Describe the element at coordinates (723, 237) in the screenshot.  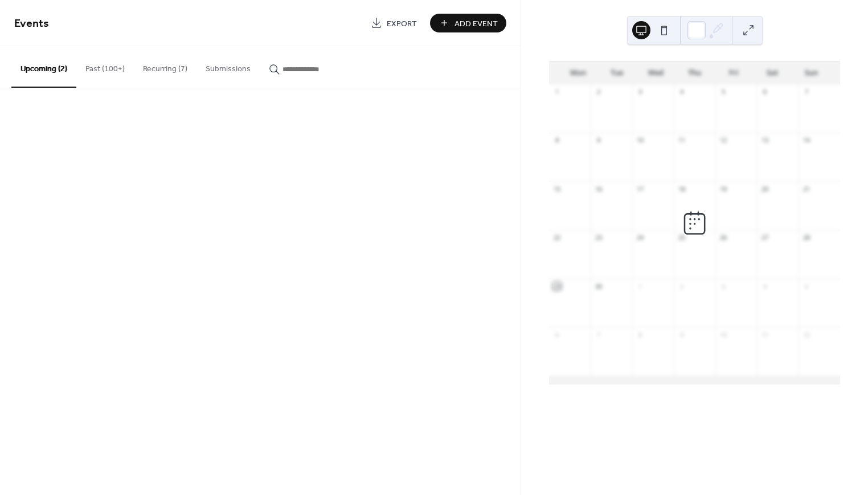
I see `div: 26` at that location.